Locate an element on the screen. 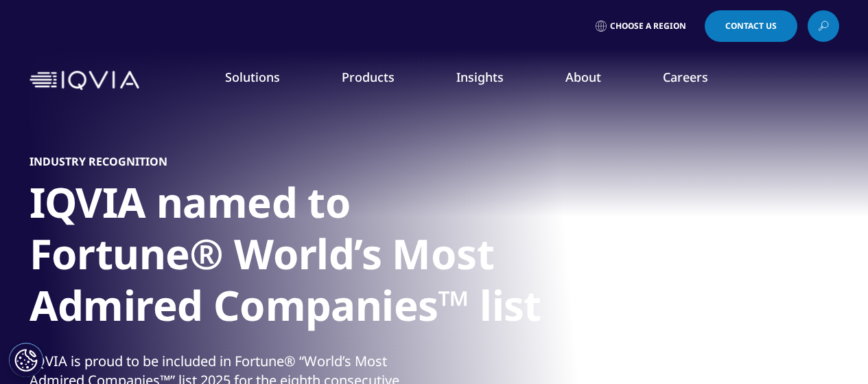  a: Insights is located at coordinates (479, 77).